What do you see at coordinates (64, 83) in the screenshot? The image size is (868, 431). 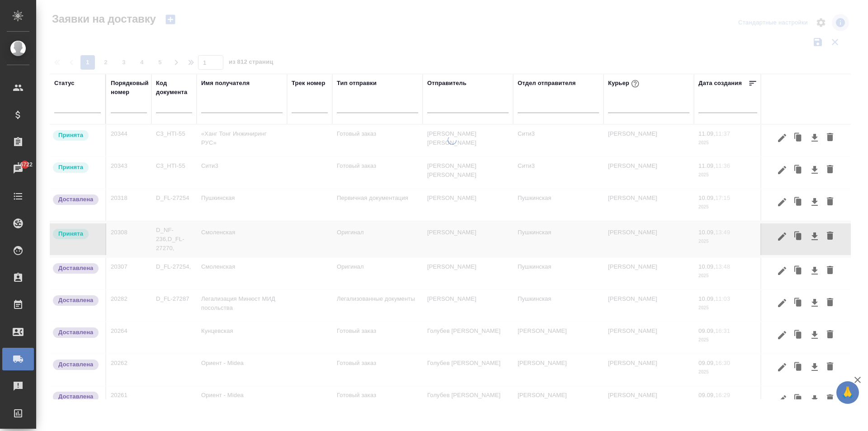 I see `div: Статус` at bounding box center [64, 83].